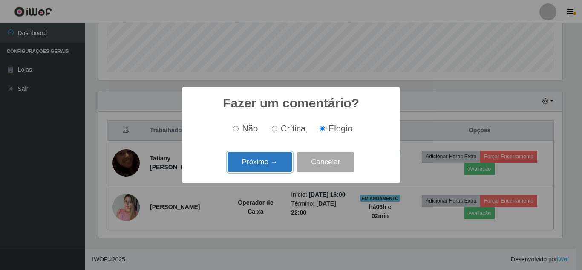 This screenshot has width=582, height=270. I want to click on button: Próximo →, so click(260, 162).